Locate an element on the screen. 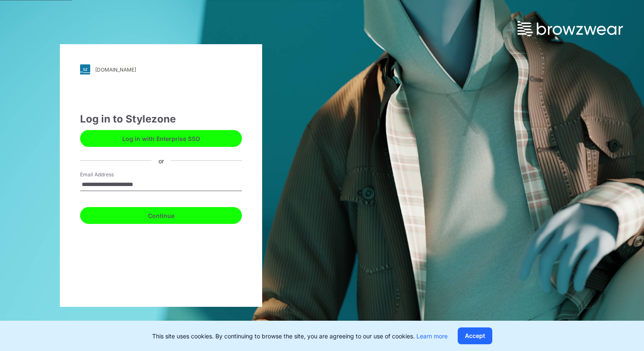 The height and width of the screenshot is (351, 644). img: svg+xml;base64,PHN2ZyB3aWR0aD0iMjgiIGhlaWdodD0iMjgiIHZpZXdCb3g9IjAgMCAyOCAyOCIgZmlsbD0ibm9uZSIgeG... is located at coordinates (85, 69).